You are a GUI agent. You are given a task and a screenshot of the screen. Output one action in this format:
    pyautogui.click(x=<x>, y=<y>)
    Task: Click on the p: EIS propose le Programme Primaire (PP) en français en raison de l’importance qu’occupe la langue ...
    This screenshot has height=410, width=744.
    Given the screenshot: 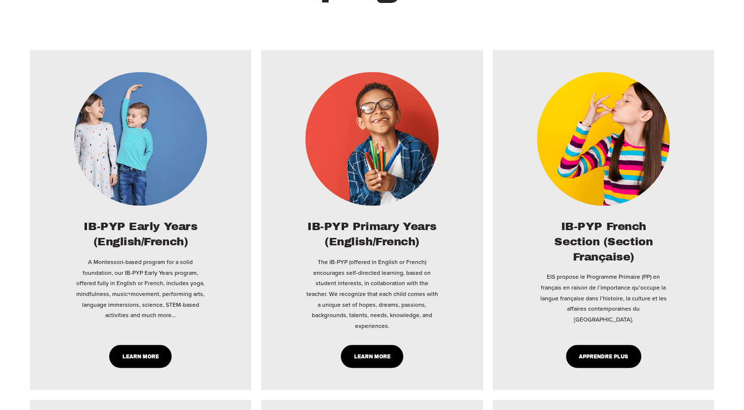 What is the action you would take?
    pyautogui.click(x=603, y=297)
    